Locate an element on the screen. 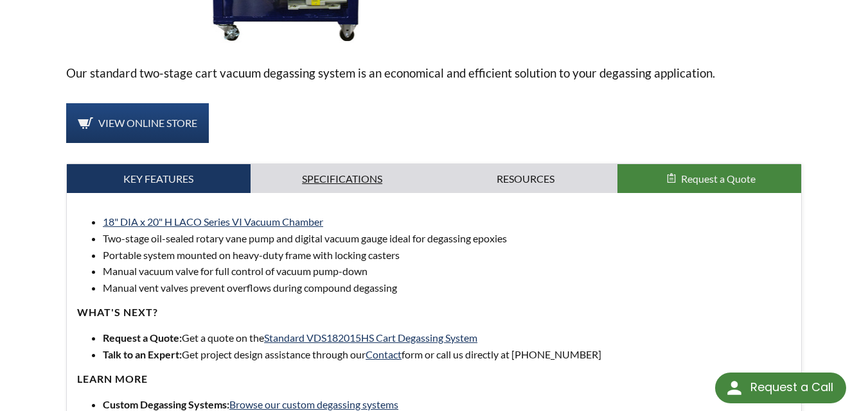  a: Standard VDS182015HS Cart Degassing System is located at coordinates (370, 337).